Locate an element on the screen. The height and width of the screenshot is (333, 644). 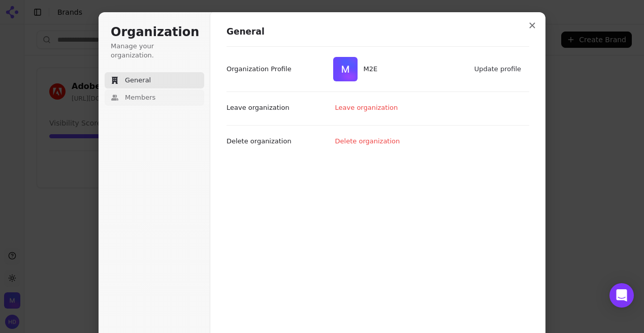
div: Open Intercom Messenger is located at coordinates (622, 295).